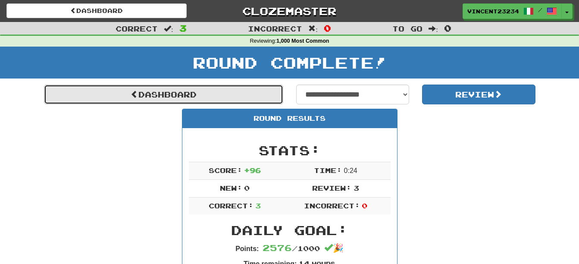  I want to click on h1: Round Complete!, so click(289, 63).